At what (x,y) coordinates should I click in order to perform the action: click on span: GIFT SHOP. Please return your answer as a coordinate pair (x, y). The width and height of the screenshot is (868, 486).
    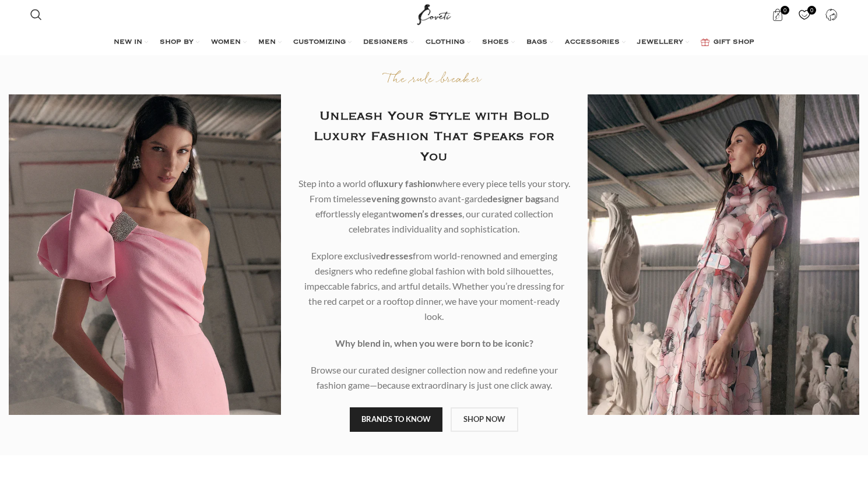
    Looking at the image, I should click on (734, 42).